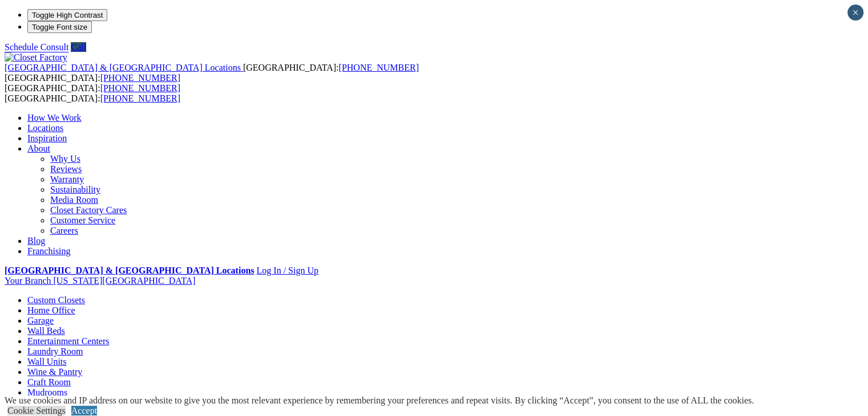 The image size is (868, 416). Describe the element at coordinates (287, 270) in the screenshot. I see `a: Log In / Sign Up` at that location.